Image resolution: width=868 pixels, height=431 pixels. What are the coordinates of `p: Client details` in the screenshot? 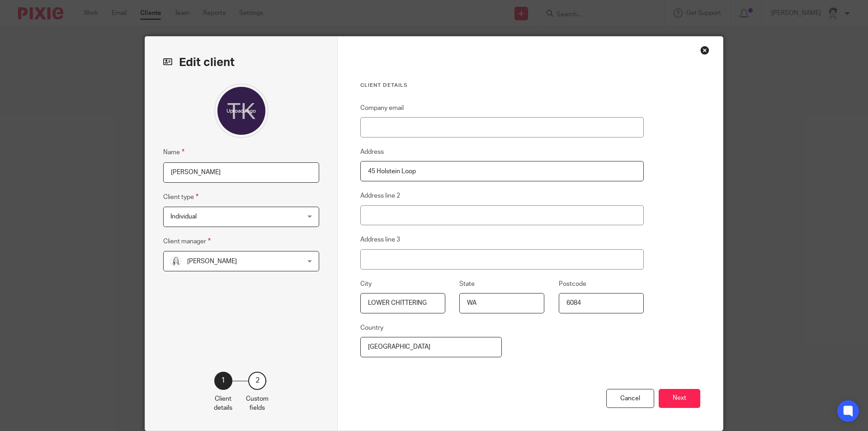 It's located at (223, 404).